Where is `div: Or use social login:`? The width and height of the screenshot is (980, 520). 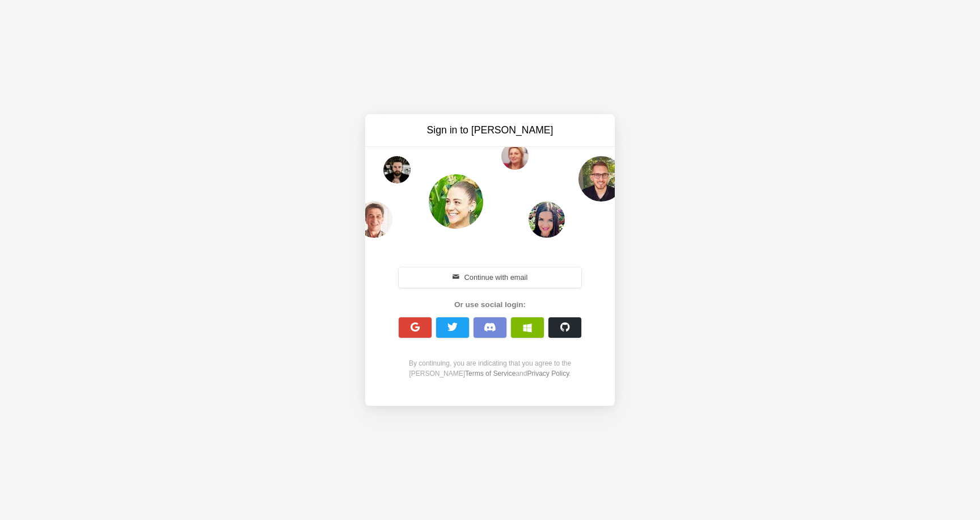 div: Or use social login: is located at coordinates (490, 305).